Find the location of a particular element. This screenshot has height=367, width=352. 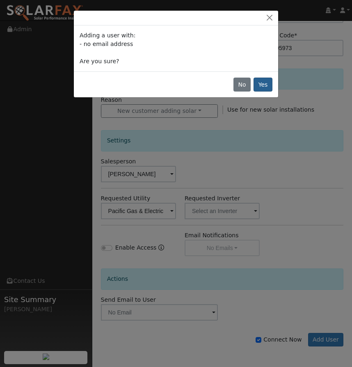

span: Are you sure? is located at coordinates (99, 61).